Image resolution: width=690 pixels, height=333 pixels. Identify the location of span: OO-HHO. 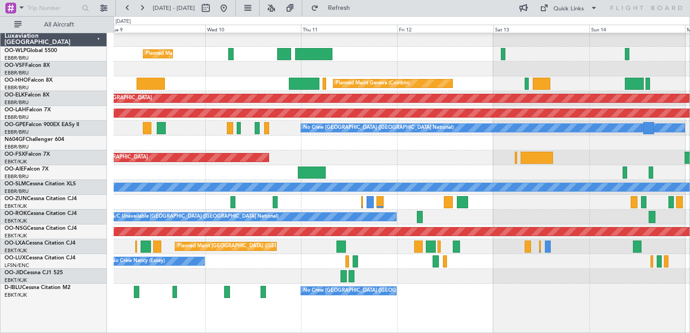
(16, 80).